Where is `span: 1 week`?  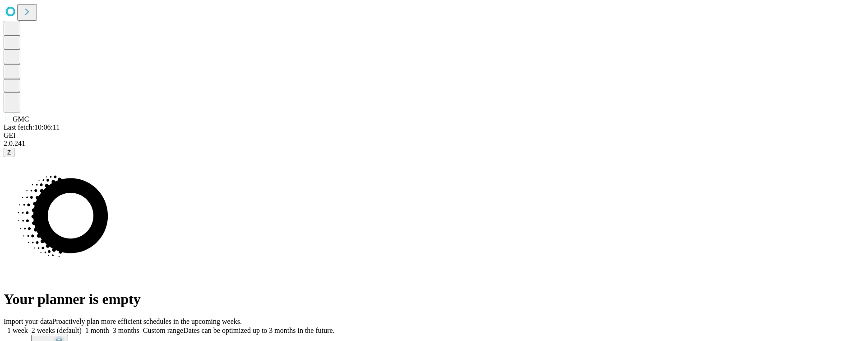 span: 1 week is located at coordinates (18, 330).